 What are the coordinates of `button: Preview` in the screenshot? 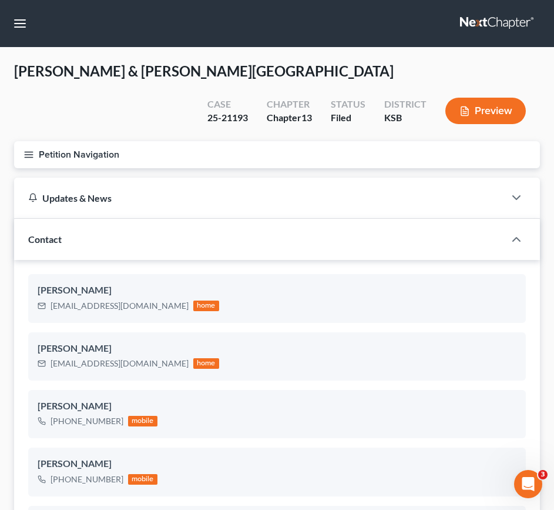 It's located at (486, 111).